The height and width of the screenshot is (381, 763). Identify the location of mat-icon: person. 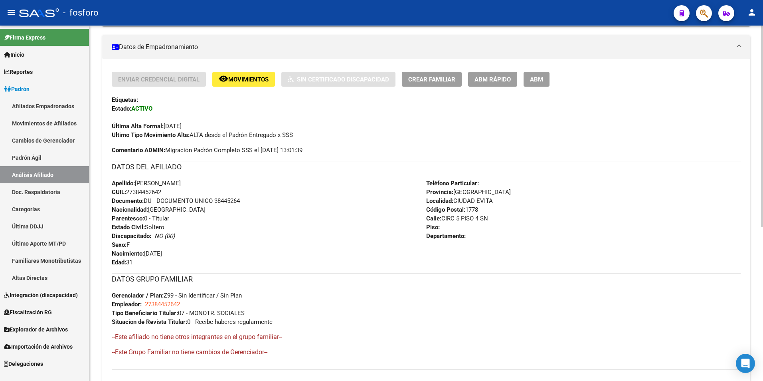
(752, 12).